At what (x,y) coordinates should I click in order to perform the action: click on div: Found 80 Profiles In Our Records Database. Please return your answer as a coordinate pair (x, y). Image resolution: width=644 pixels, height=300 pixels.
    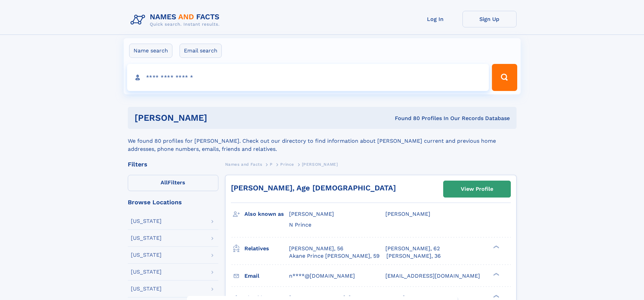
    Looking at the image, I should click on (405, 118).